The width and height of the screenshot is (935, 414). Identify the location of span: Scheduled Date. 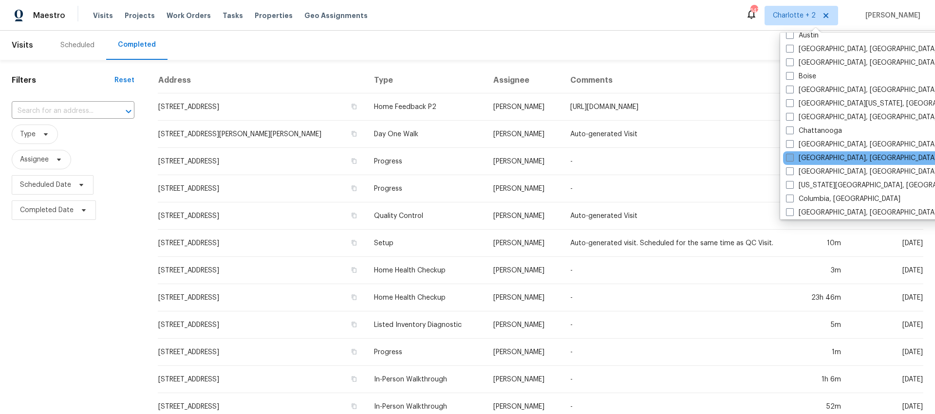
(45, 185).